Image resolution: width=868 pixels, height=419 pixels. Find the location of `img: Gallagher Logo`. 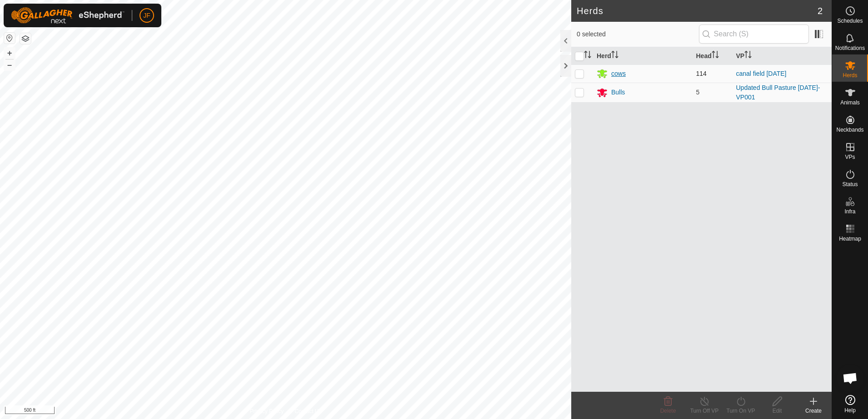

img: Gallagher Logo is located at coordinates (68, 16).